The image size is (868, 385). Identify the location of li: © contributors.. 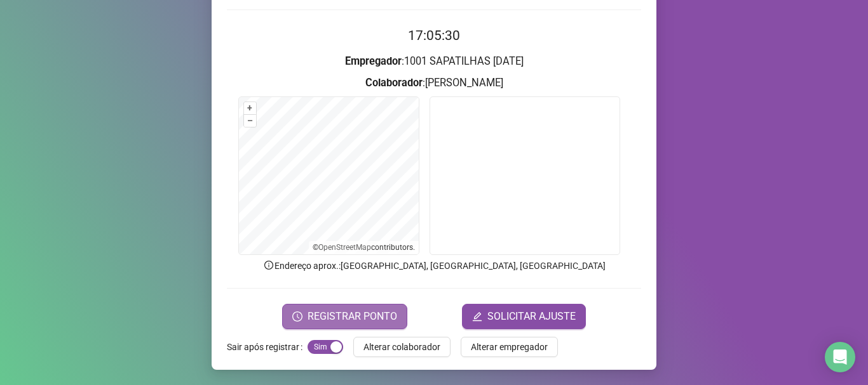
(364, 247).